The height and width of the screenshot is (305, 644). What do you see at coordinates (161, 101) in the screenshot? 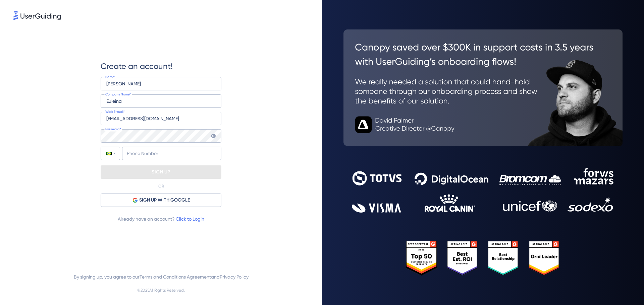
I see `input: Example Company` at bounding box center [161, 101].